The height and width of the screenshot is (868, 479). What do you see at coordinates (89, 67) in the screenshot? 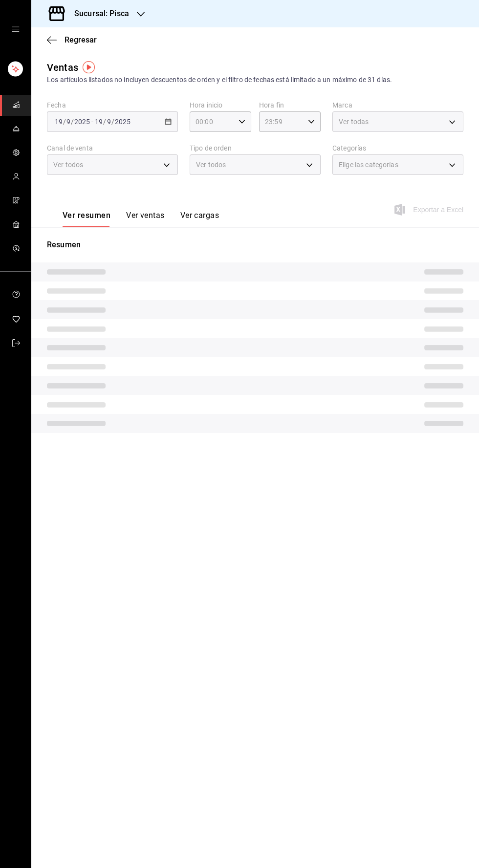
I see `button: Marcador de información sobre herramientas` at bounding box center [89, 67].